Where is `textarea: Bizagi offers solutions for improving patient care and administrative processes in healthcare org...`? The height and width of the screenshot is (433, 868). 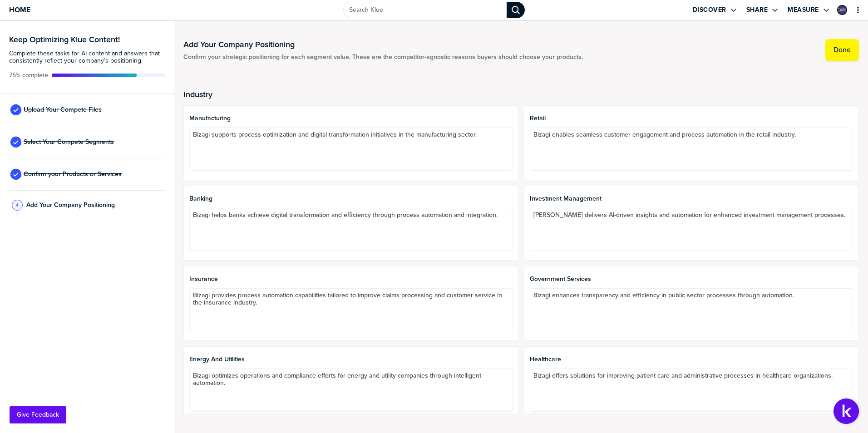 textarea: Bizagi offers solutions for improving patient care and administrative processes in healthcare org... is located at coordinates (691, 390).